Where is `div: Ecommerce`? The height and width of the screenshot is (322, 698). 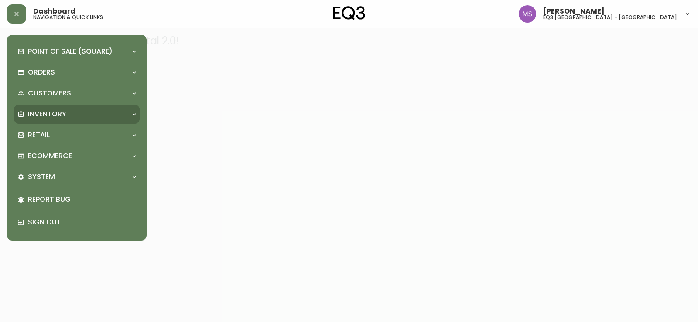
div: Ecommerce is located at coordinates (77, 156).